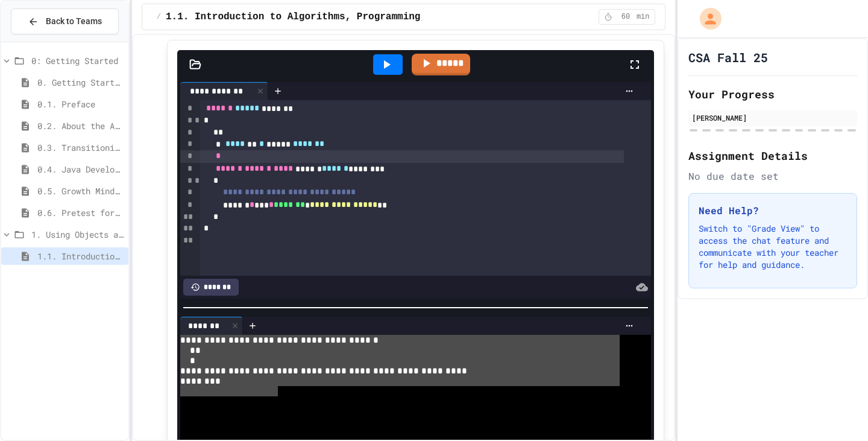 The height and width of the screenshot is (441, 868). I want to click on span: 0.2. About the AP CSA Exam, so click(81, 126).